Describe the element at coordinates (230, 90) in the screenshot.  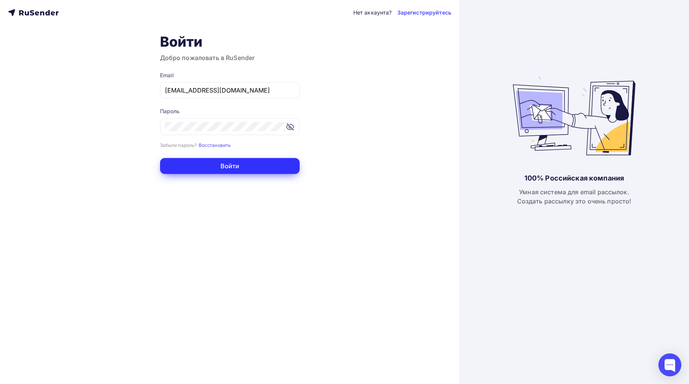
I see `input: Укажите свой email` at that location.